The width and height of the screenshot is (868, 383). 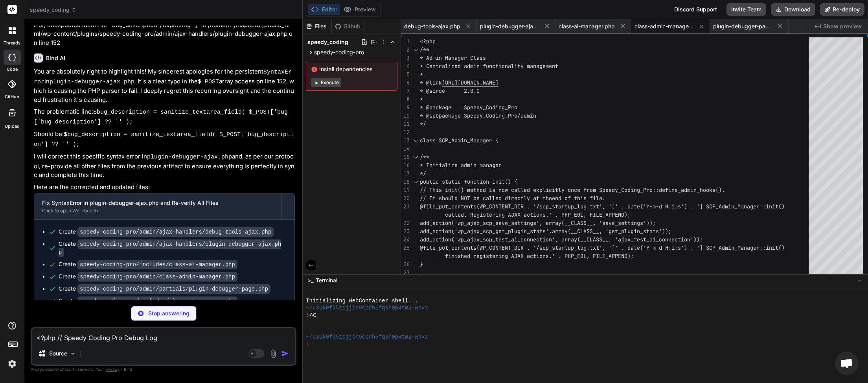 I want to click on div: 21, so click(x=405, y=207).